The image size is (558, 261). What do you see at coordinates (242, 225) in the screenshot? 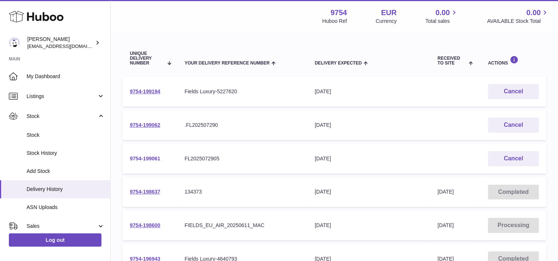
I see `div: FIELDS_EU_AIR_20250611_MAC` at bounding box center [242, 225].